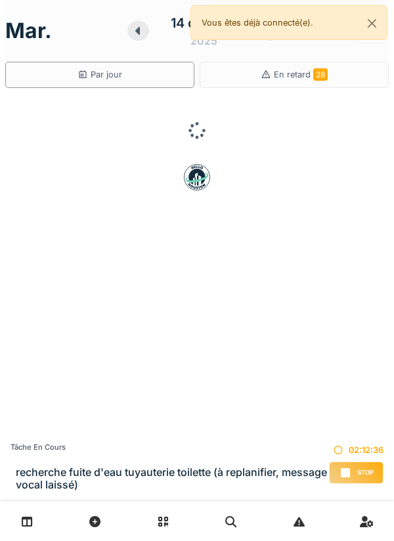 The height and width of the screenshot is (541, 394). What do you see at coordinates (100, 74) in the screenshot?
I see `div: Par jour` at bounding box center [100, 74].